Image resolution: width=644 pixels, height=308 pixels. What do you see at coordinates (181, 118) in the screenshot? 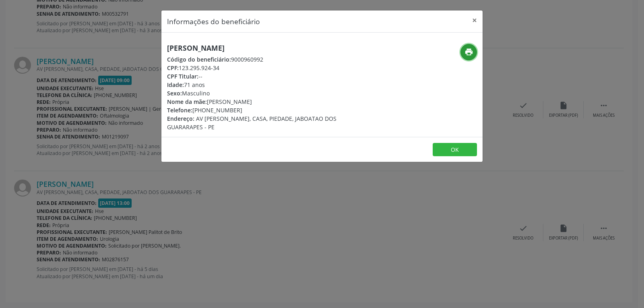
I see `span: Endereço:` at bounding box center [181, 118].